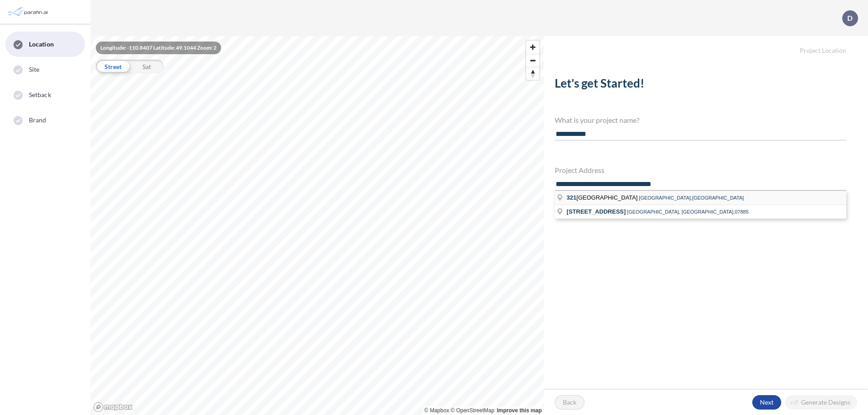  Describe the element at coordinates (572, 197) in the screenshot. I see `span: 321` at that location.